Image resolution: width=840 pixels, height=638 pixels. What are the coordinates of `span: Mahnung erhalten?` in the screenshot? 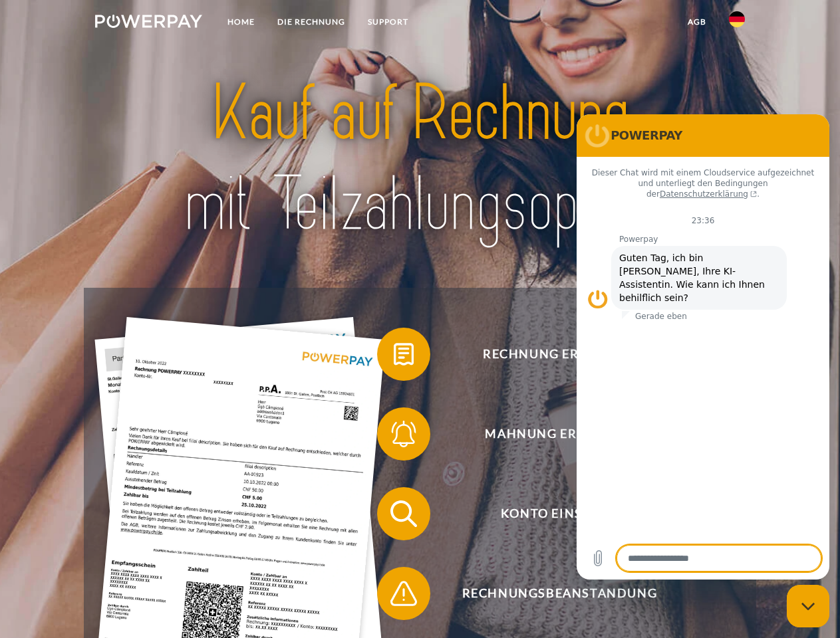 It's located at (559, 434).